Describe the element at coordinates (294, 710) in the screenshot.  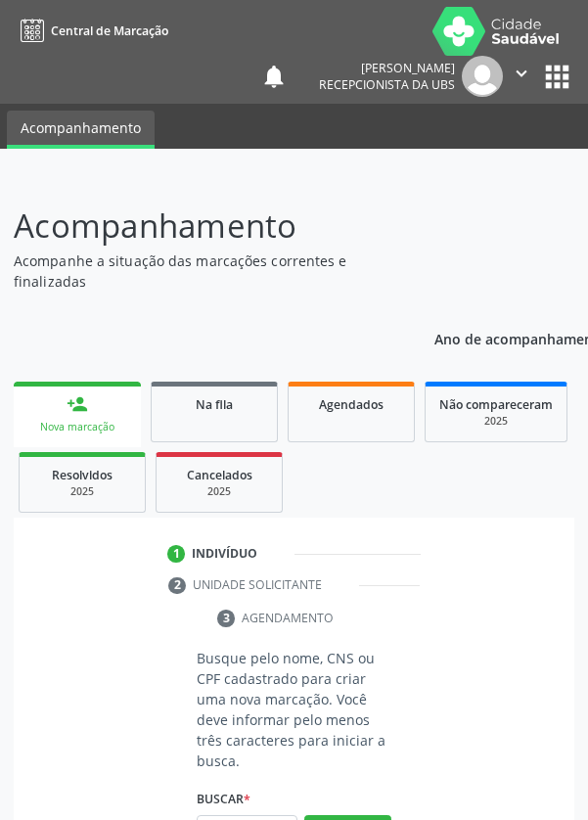
I see `p: Busque pelo nome, CNS ou CPF cadastrado para criar uma nova marcação. Você deve informar pelo men...` at that location.